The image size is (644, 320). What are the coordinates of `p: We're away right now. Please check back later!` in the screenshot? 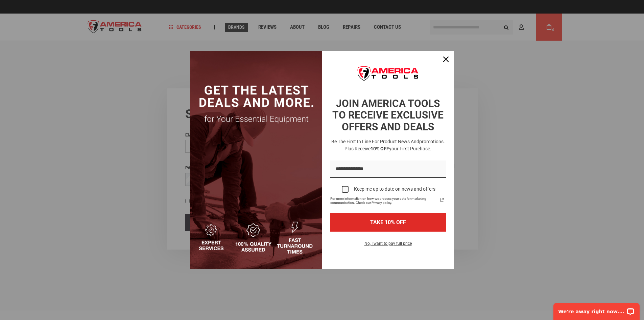 It's located at (43, 13).